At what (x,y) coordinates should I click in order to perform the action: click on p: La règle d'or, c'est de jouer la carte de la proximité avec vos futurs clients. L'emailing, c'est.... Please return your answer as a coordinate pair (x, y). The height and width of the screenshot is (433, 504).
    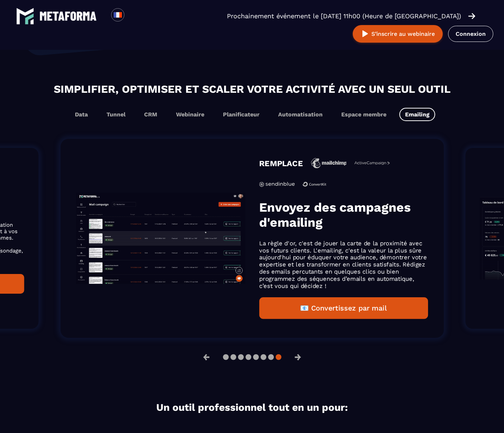
    Looking at the image, I should click on (344, 265).